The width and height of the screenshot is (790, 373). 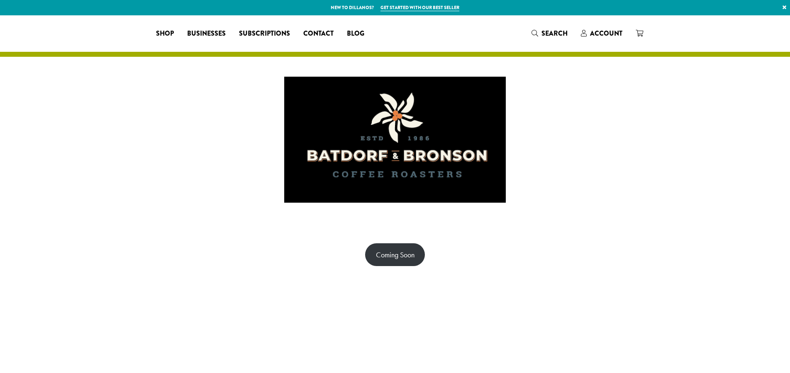 What do you see at coordinates (264, 34) in the screenshot?
I see `span: Subscriptions` at bounding box center [264, 34].